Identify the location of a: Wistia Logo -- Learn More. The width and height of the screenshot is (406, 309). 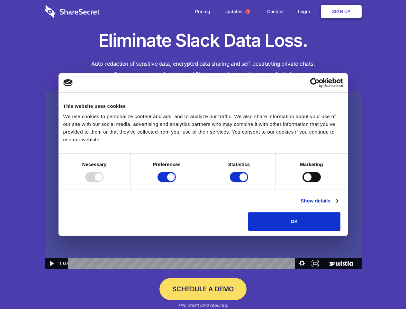
(341, 263).